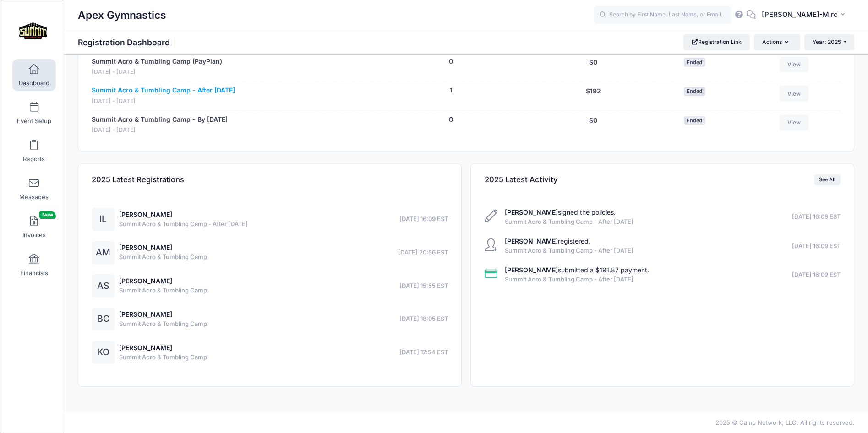 Image resolution: width=868 pixels, height=433 pixels. I want to click on button: 1, so click(451, 90).